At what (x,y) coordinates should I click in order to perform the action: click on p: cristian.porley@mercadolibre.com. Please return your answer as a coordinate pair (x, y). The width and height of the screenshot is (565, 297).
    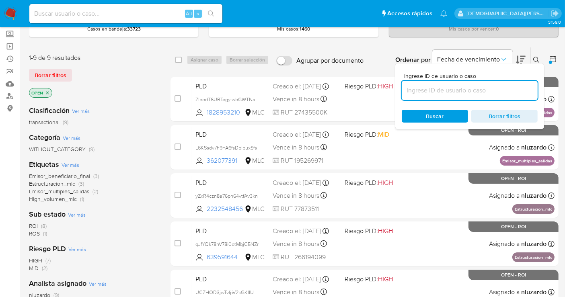
    Looking at the image, I should click on (508, 13).